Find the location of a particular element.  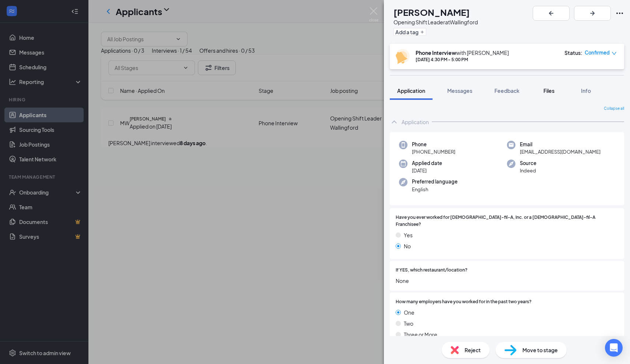

span: No is located at coordinates (407, 247).